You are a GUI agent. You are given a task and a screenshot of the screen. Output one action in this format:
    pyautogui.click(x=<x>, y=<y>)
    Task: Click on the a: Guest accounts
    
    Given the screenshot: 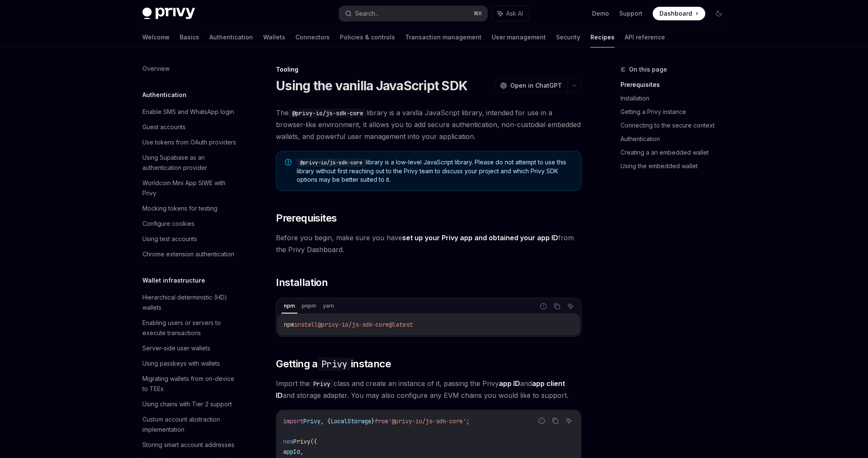 What is the action you would take?
    pyautogui.click(x=190, y=127)
    